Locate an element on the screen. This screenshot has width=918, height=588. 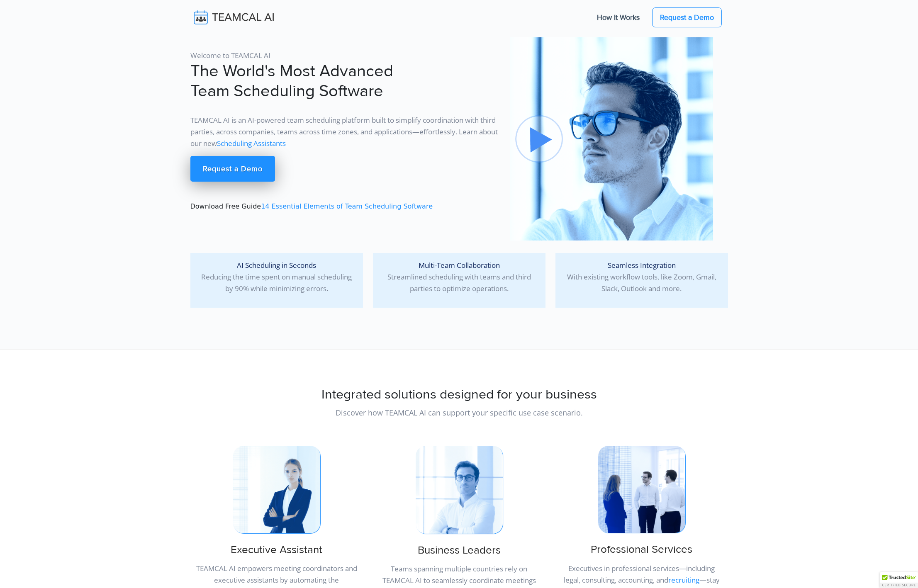
h2: Integrated solutions designed for your business is located at coordinates (459, 394).